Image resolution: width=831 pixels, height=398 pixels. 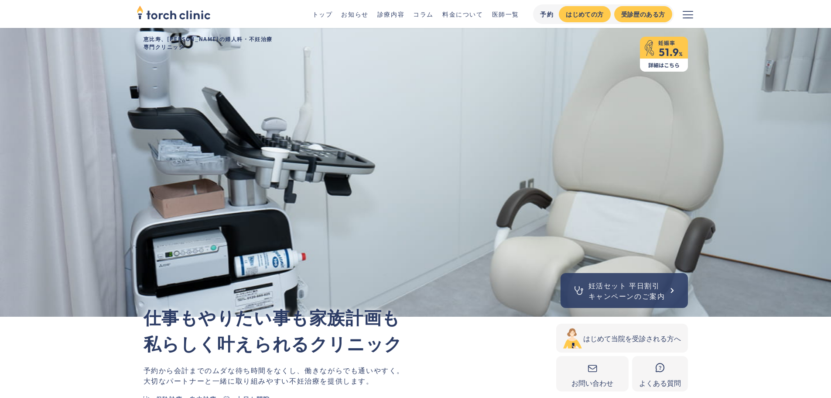 I want to click on div: お問い合わせ, so click(x=593, y=382).